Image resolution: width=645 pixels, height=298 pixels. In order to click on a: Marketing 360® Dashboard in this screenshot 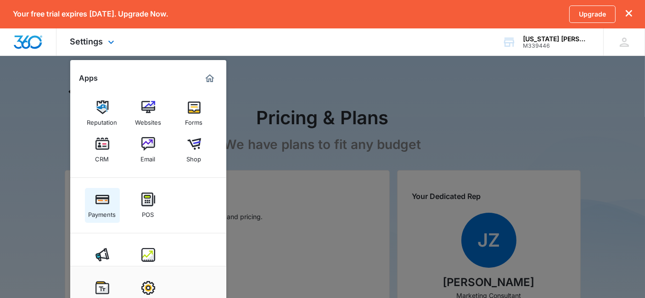, I will do `click(210, 78)`.